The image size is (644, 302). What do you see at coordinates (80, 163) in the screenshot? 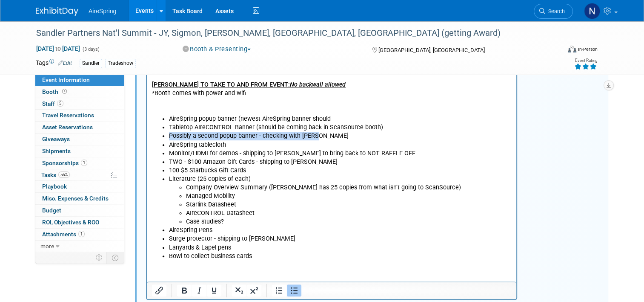
I see `a: Sponsorships1` at bounding box center [80, 163].